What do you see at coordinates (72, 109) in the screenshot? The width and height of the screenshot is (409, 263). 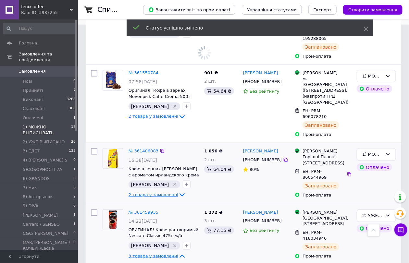 I see `span: 308` at bounding box center [72, 109].